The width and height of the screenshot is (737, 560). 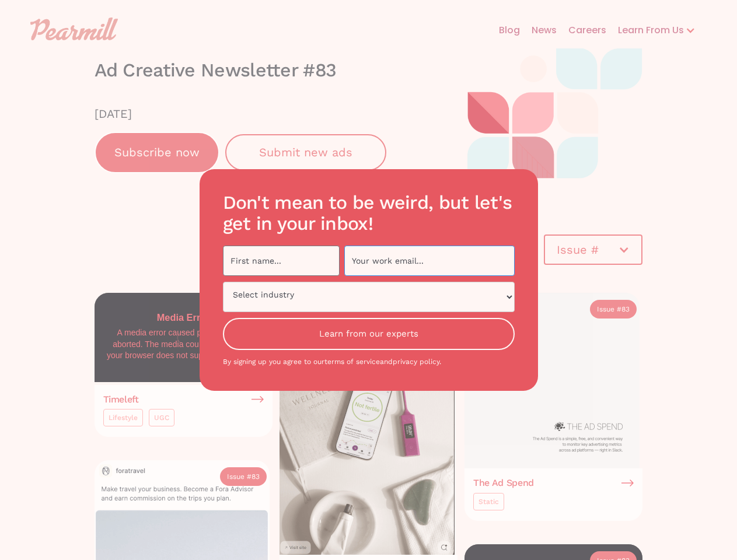 I want to click on div: By signing up you agree to our and ., so click(x=368, y=361).